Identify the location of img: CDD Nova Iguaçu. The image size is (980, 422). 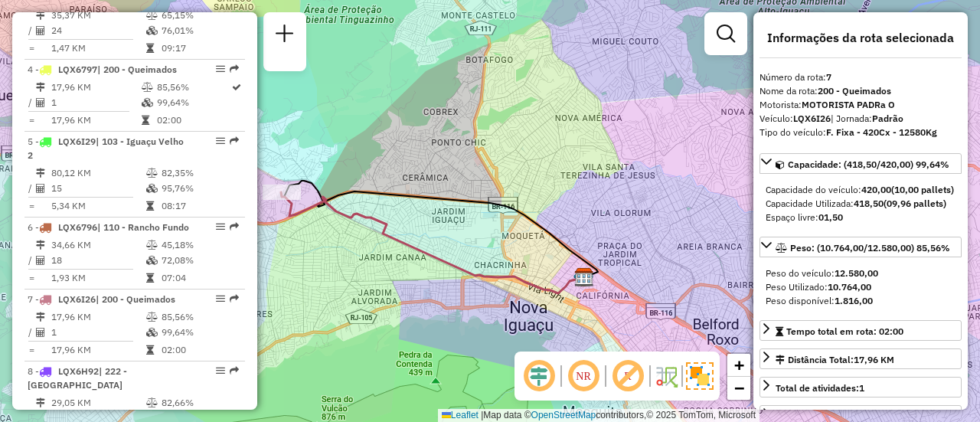
(584, 278).